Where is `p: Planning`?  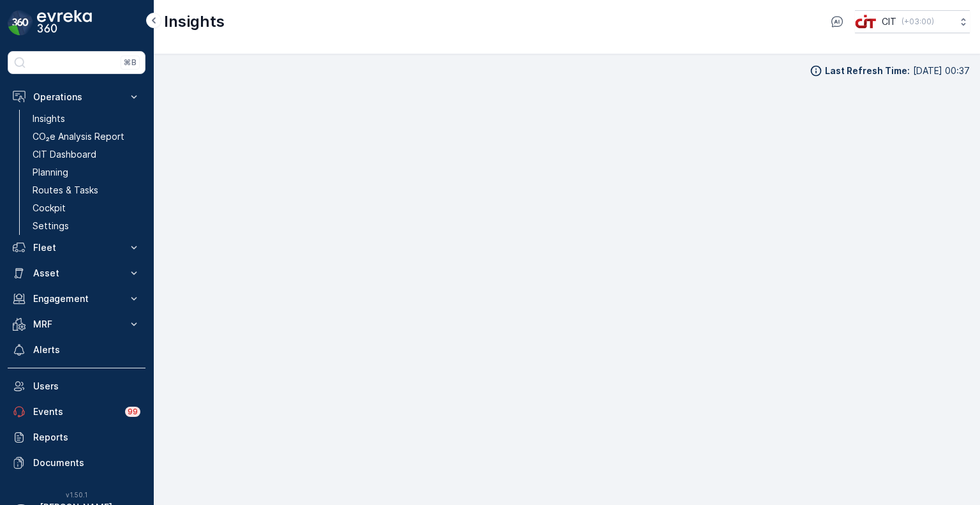
p: Planning is located at coordinates (51, 172).